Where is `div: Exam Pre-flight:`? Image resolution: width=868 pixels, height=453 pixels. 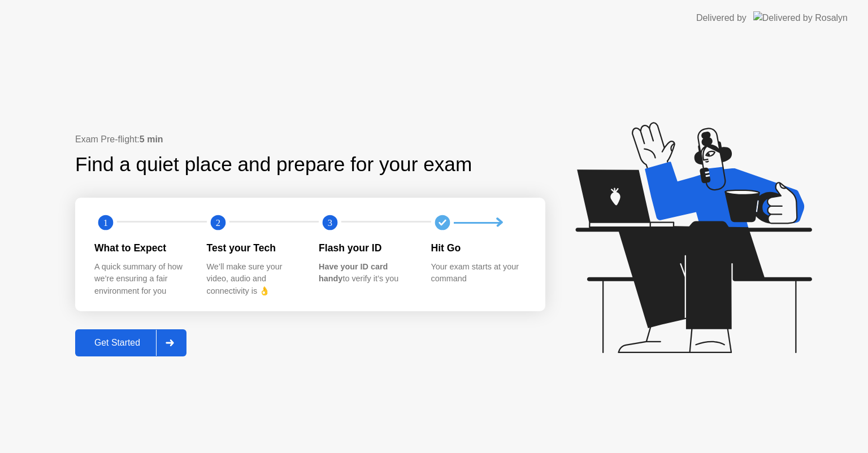 div: Exam Pre-flight: is located at coordinates (310, 140).